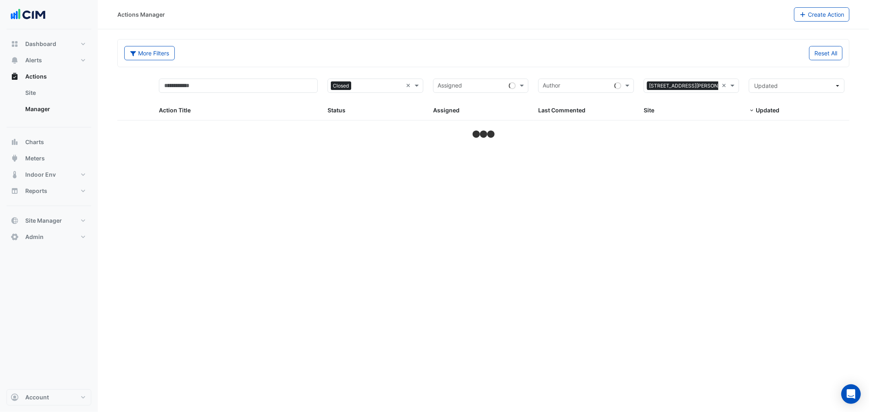 The width and height of the screenshot is (869, 412). I want to click on button: Dashboard, so click(49, 44).